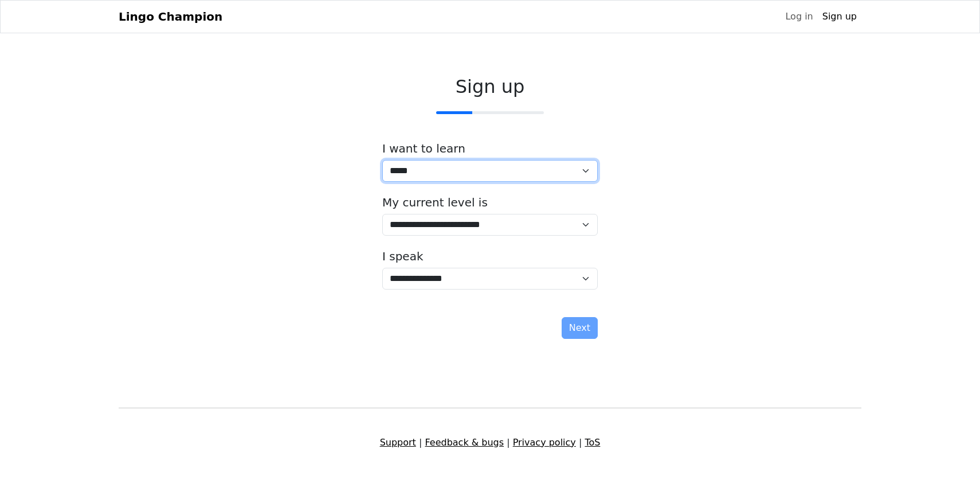 The height and width of the screenshot is (496, 980). What do you see at coordinates (544, 442) in the screenshot?
I see `a: Privacy policy` at bounding box center [544, 442].